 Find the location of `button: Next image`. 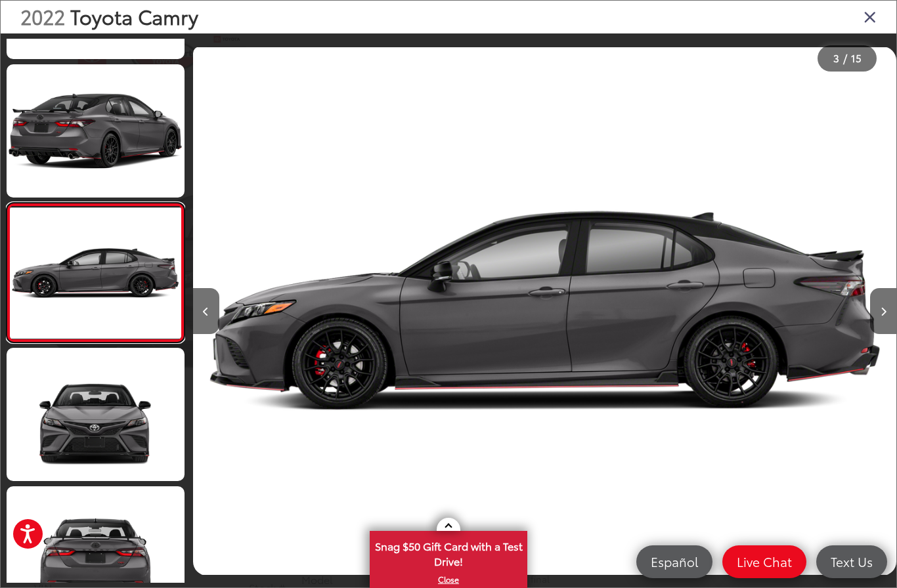

button: Next image is located at coordinates (883, 312).